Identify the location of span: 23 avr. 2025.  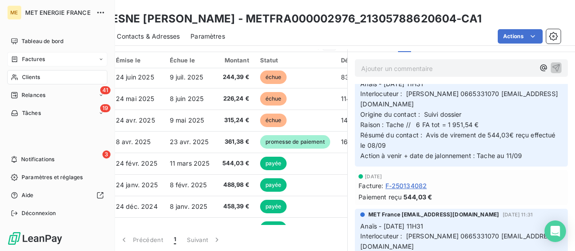
(189, 142).